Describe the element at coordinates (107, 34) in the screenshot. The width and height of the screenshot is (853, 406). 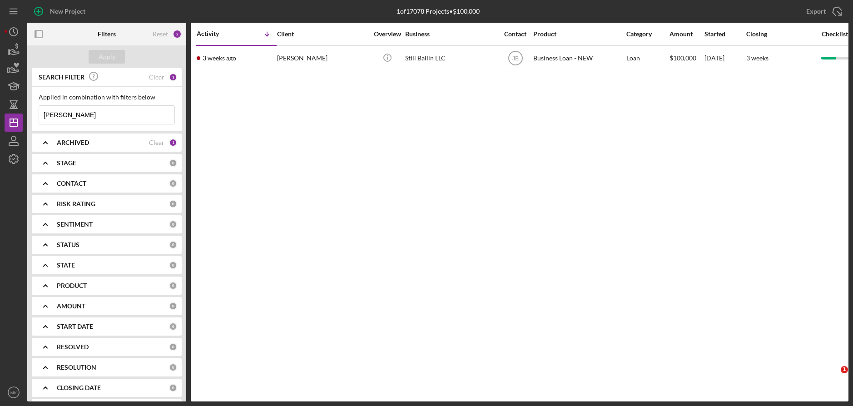
I see `b: Filters` at that location.